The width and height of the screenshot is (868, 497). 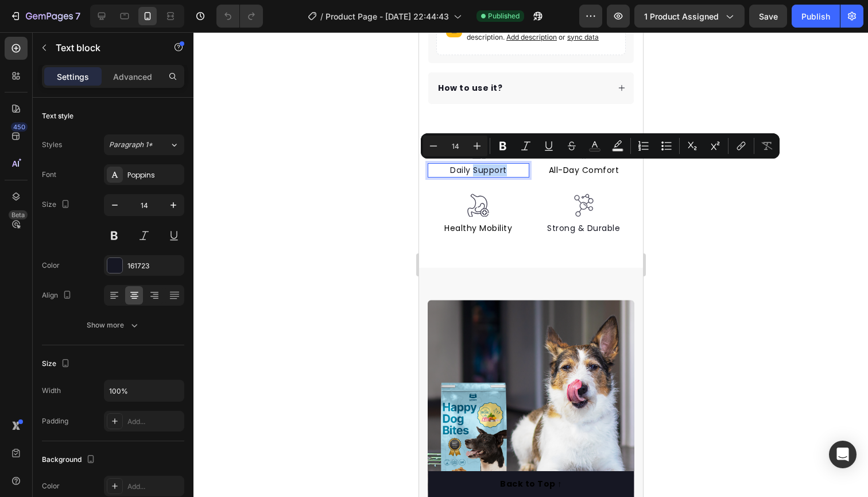 What do you see at coordinates (768, 16) in the screenshot?
I see `button: Save` at bounding box center [768, 16].